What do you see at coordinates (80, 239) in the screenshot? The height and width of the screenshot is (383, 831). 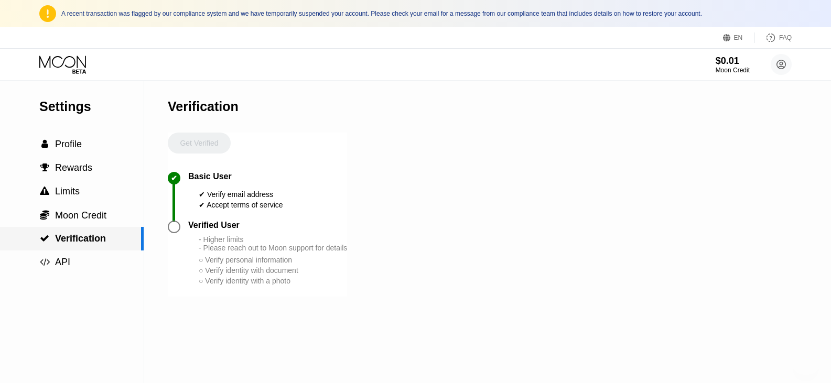 I see `span: Verification` at bounding box center [80, 239].